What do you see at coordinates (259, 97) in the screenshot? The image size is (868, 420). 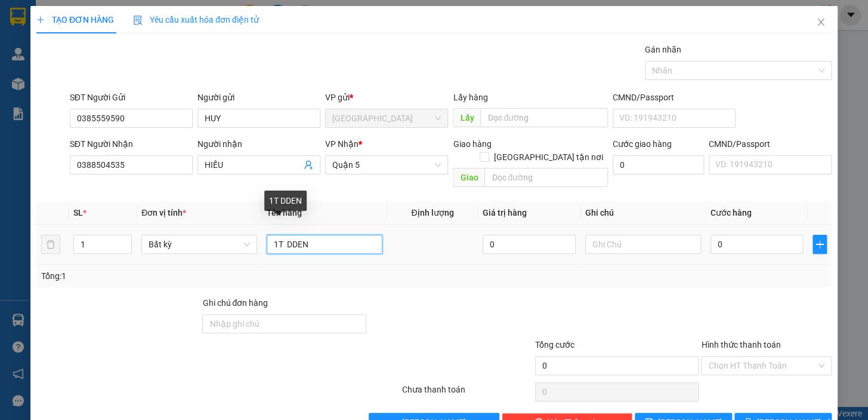 I see `div: Người gửi` at bounding box center [259, 97].